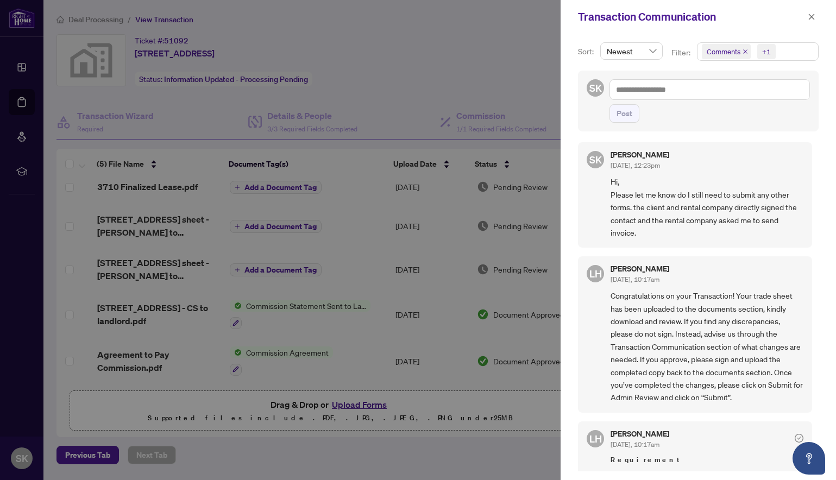 This screenshot has height=480, width=836. What do you see at coordinates (631, 51) in the screenshot?
I see `span: Newest` at bounding box center [631, 51].